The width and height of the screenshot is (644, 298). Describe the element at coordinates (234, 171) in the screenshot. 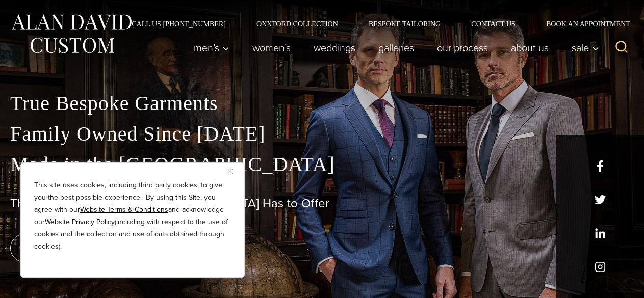

I see `button: Close` at that location.